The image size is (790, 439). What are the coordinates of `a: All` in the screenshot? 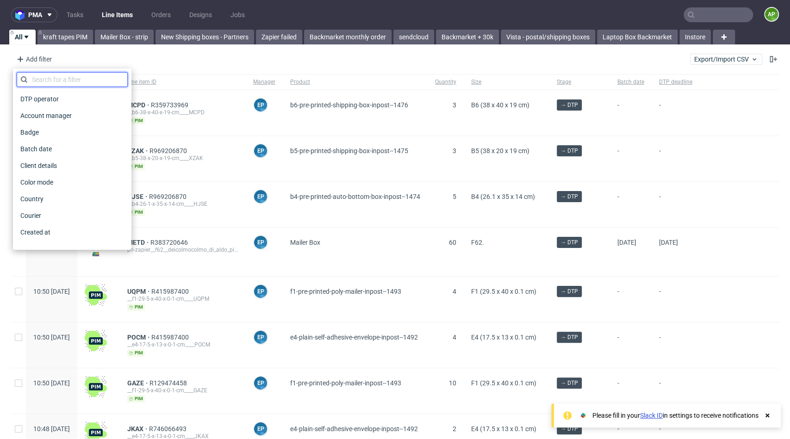 It's located at (22, 37).